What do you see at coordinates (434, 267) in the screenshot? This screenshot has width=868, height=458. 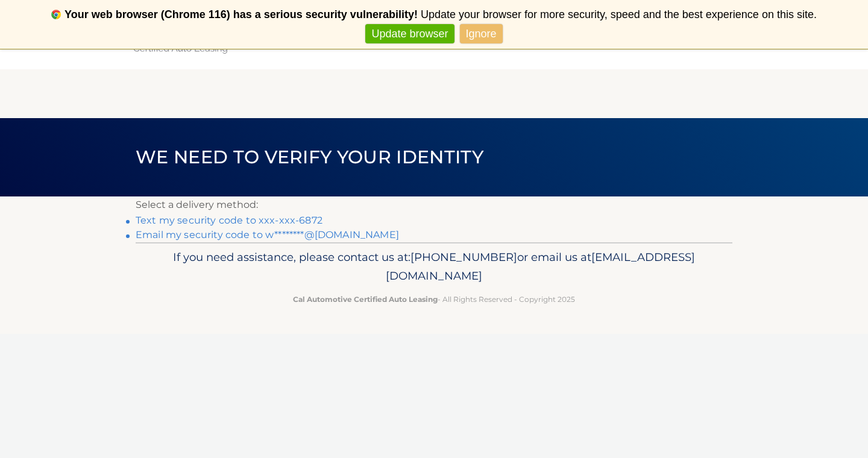 I see `p: If you need assistance, please contact us at: or email us at` at bounding box center [434, 267].